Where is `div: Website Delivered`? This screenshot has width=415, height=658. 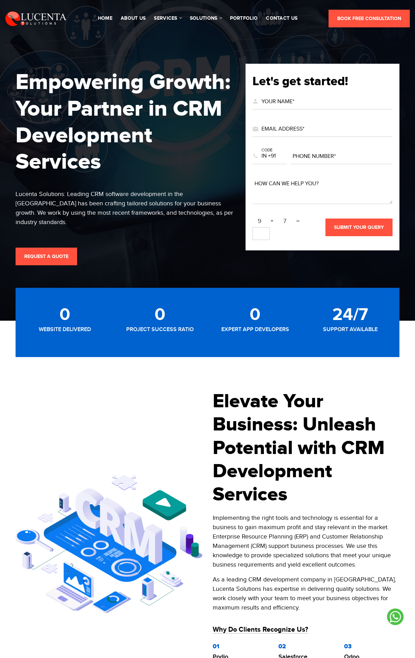 div: Website Delivered is located at coordinates (65, 329).